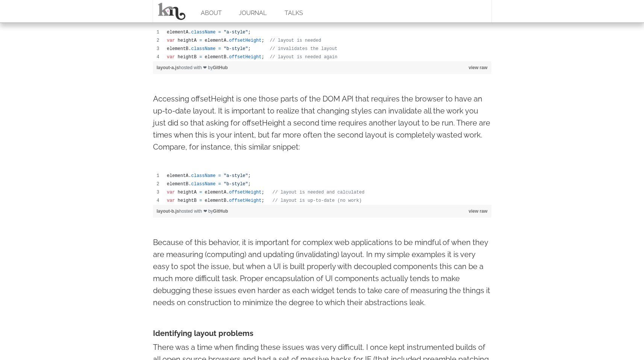  What do you see at coordinates (322, 45) in the screenshot?
I see `div: layout-a.js content, created by kellegous on 11:46AM on January 23, 2013.` at bounding box center [322, 45].